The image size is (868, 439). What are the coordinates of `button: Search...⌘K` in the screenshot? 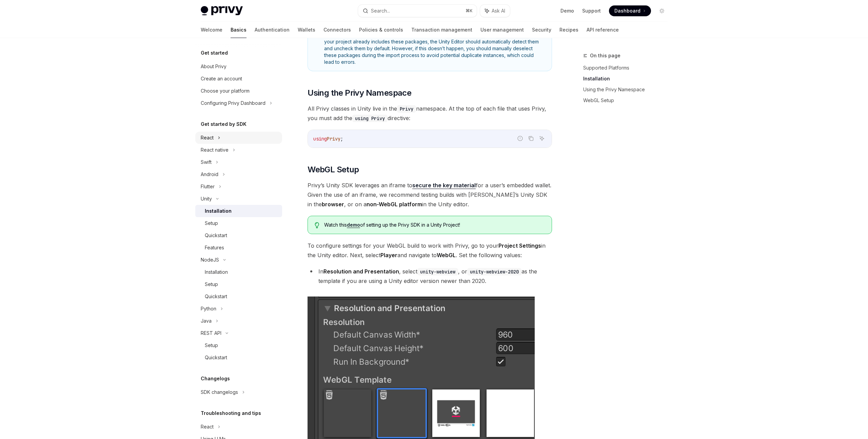 It's located at (418, 11).